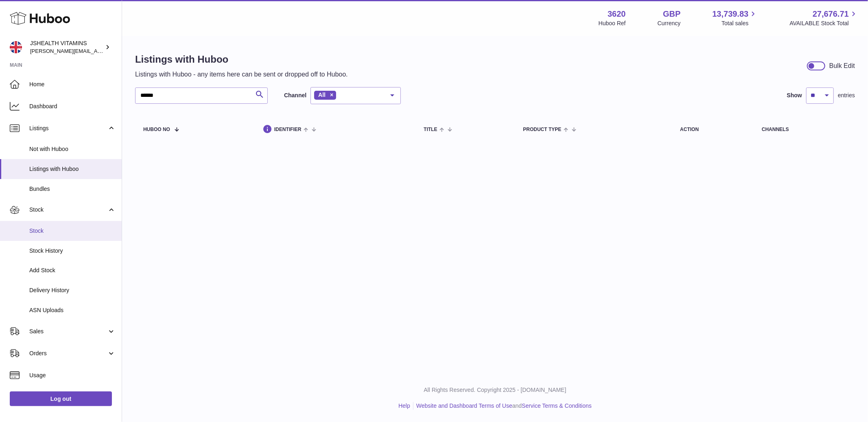  I want to click on span: Add Stock, so click(72, 270).